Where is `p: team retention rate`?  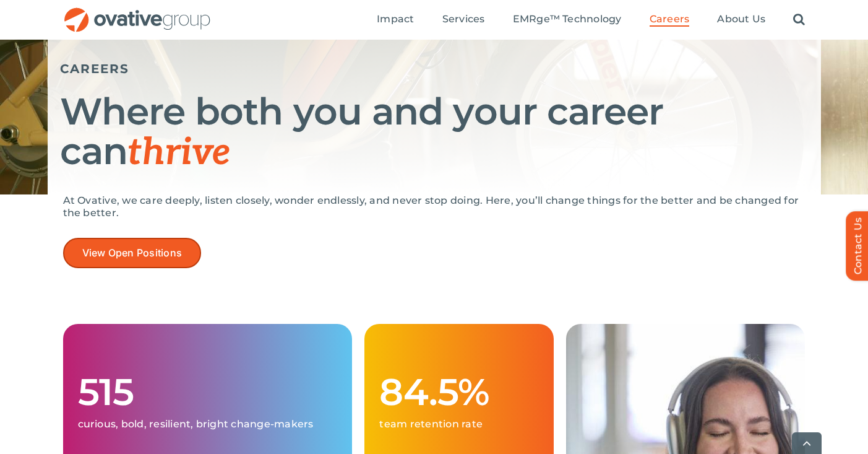
p: team retention rate is located at coordinates (458, 424).